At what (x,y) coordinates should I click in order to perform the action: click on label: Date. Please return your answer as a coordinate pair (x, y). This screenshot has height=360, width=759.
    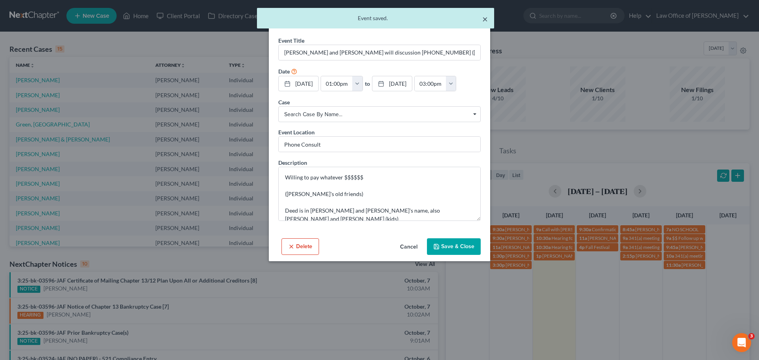
    Looking at the image, I should click on (284, 71).